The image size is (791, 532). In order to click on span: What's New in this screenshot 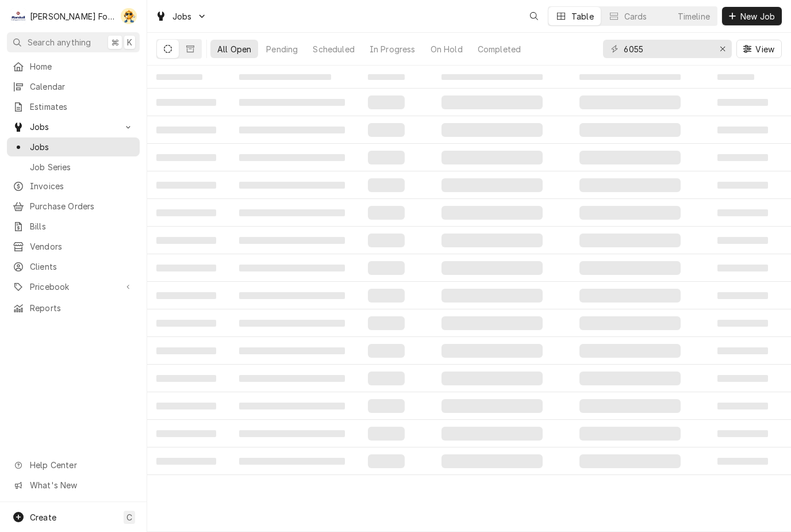, I will do `click(81, 484)`.